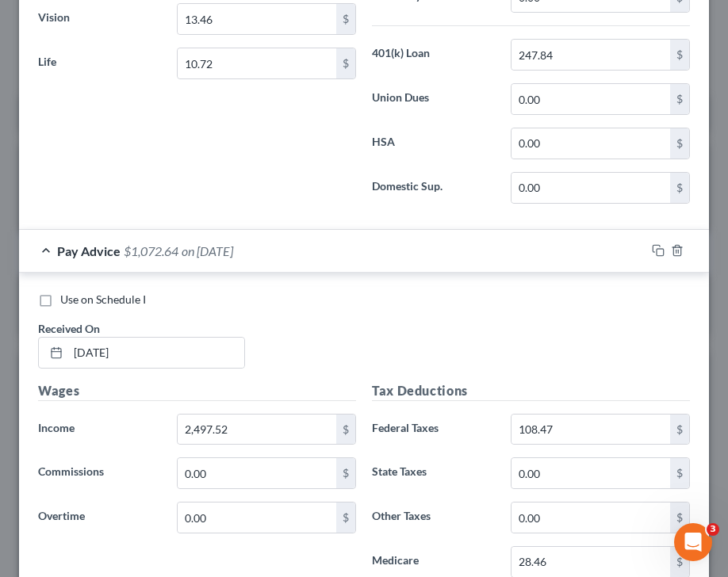 The height and width of the screenshot is (577, 728). I want to click on h5: Tax Deductions, so click(531, 391).